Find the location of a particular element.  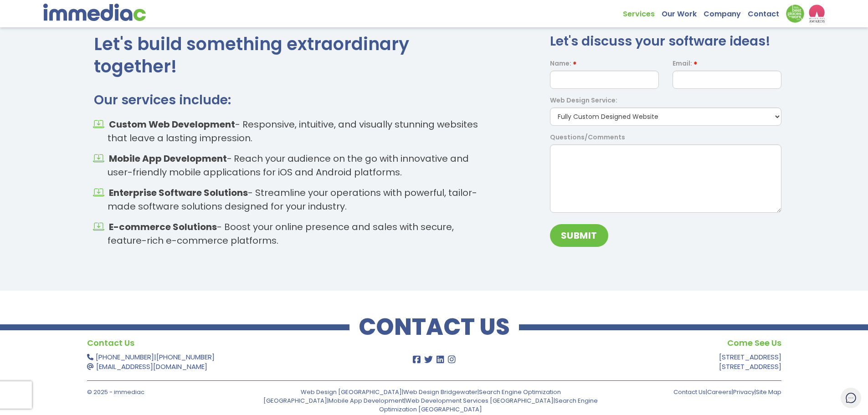

a: Our Work is located at coordinates (682, 11).